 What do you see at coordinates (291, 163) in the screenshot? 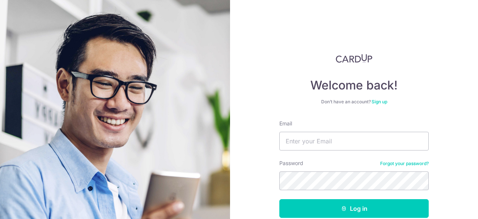
I see `label: Password` at bounding box center [291, 163].